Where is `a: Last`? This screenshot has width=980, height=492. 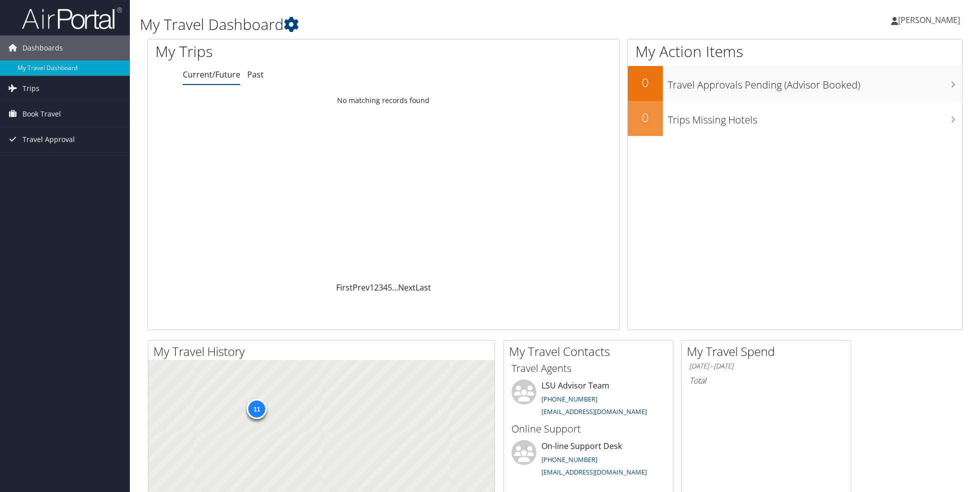 a: Last is located at coordinates (423, 287).